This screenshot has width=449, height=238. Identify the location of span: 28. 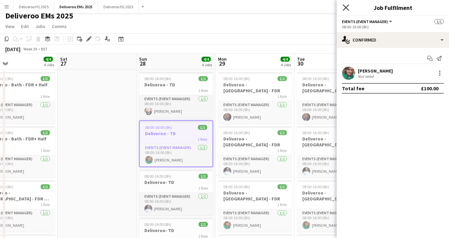
(142, 63).